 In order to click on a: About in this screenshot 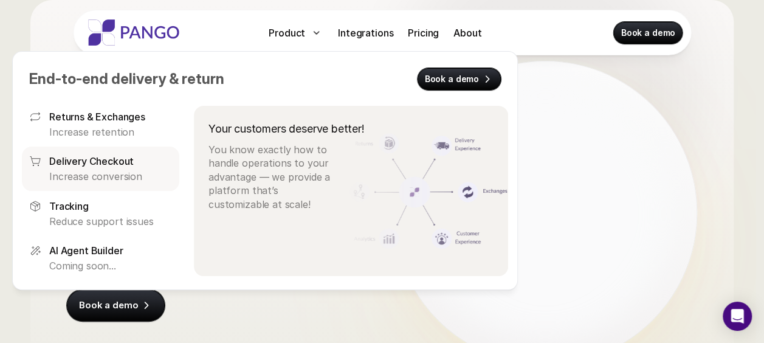, I will do `click(468, 33)`.